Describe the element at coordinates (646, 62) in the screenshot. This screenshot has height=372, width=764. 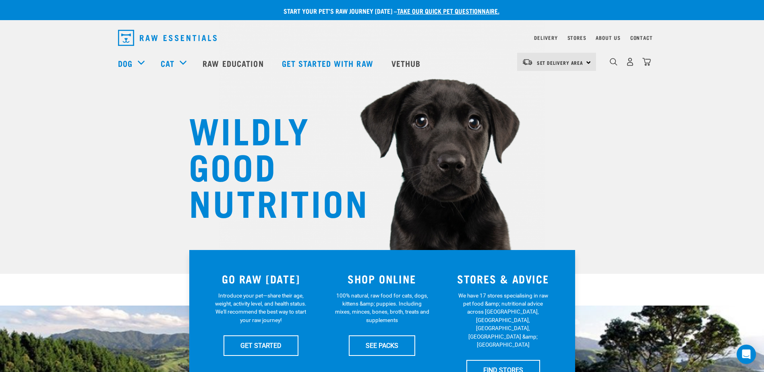
I see `img: home-icon@2x.png` at that location.